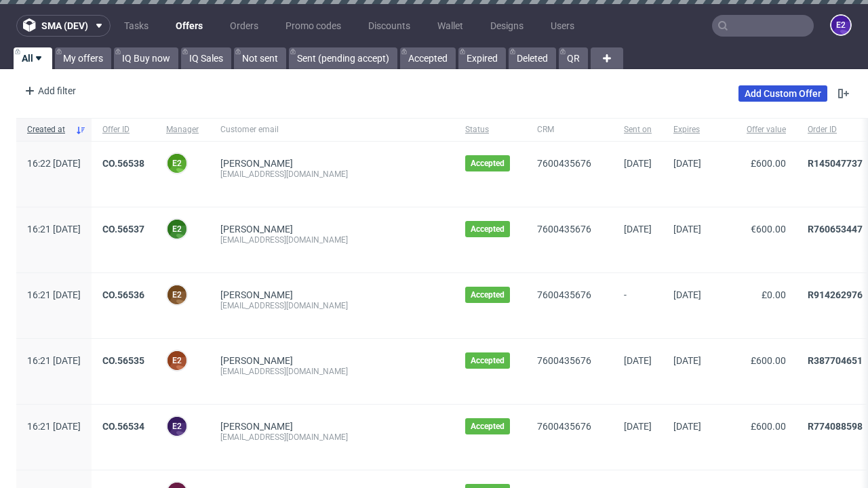 Image resolution: width=868 pixels, height=488 pixels. What do you see at coordinates (331, 129) in the screenshot?
I see `span: Customer email` at bounding box center [331, 129].